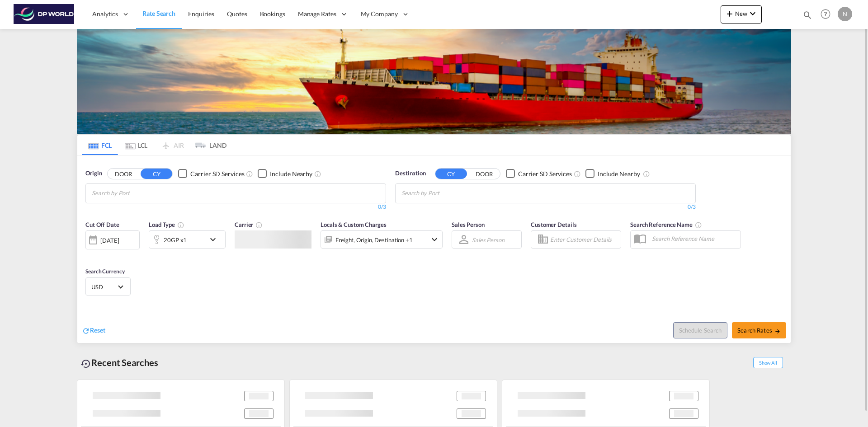 This screenshot has width=868, height=427. I want to click on md-datepicker: Select, so click(88, 254).